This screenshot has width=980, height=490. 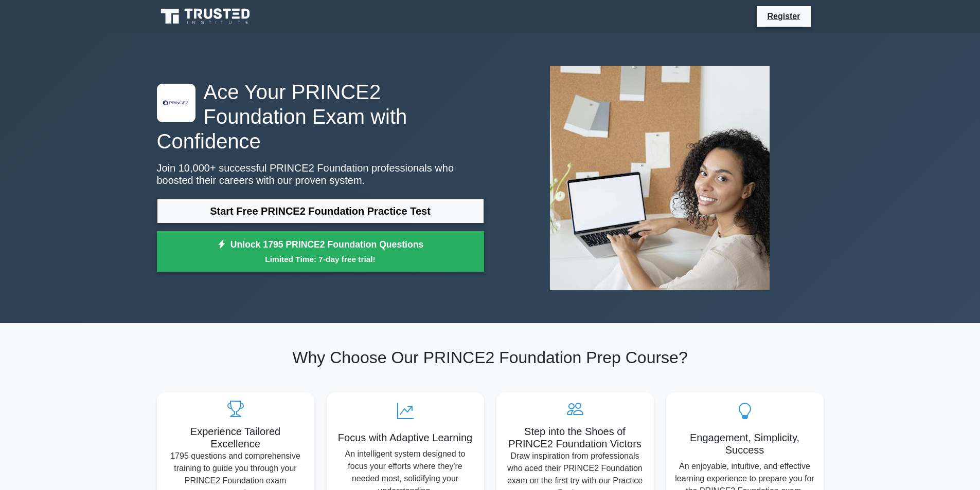 What do you see at coordinates (321, 116) in the screenshot?
I see `h1: Ace Your PRINCE2 Foundation Exam with Confidence` at bounding box center [321, 116].